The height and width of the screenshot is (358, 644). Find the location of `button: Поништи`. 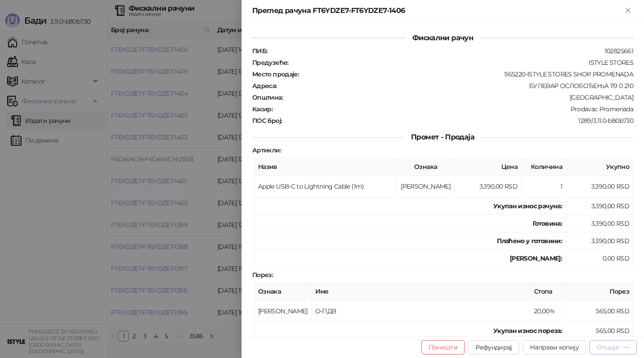

button: Поништи is located at coordinates (443, 347).